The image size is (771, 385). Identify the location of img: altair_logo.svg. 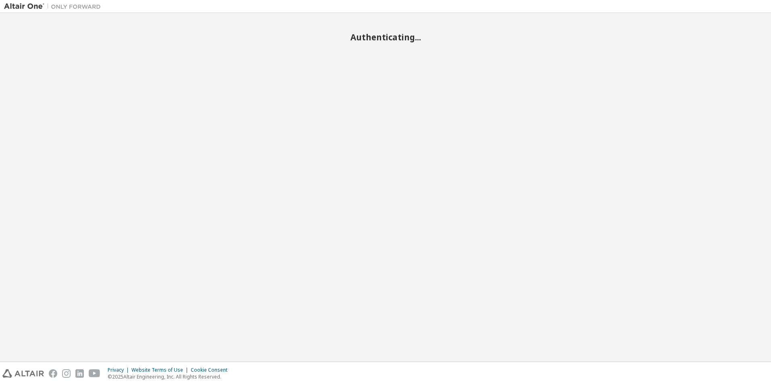
(23, 373).